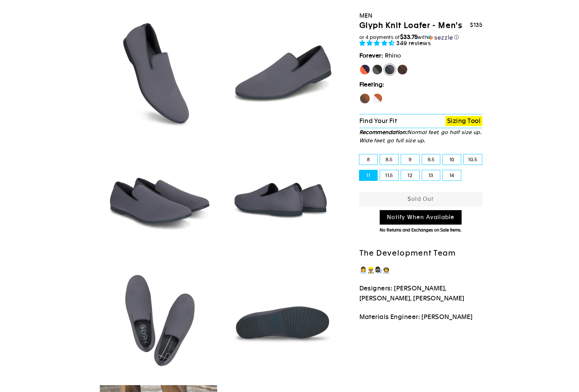 The width and height of the screenshot is (579, 392). Describe the element at coordinates (431, 159) in the screenshot. I see `label: 9.5` at that location.